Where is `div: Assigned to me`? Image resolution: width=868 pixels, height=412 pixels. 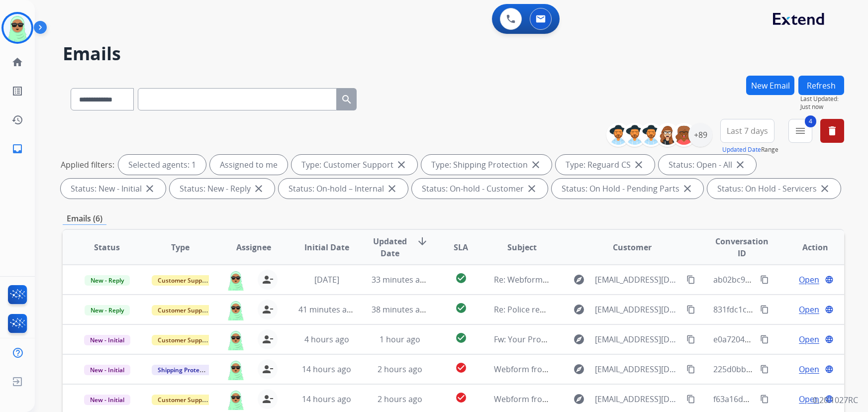
div: Assigned to me is located at coordinates (248, 165).